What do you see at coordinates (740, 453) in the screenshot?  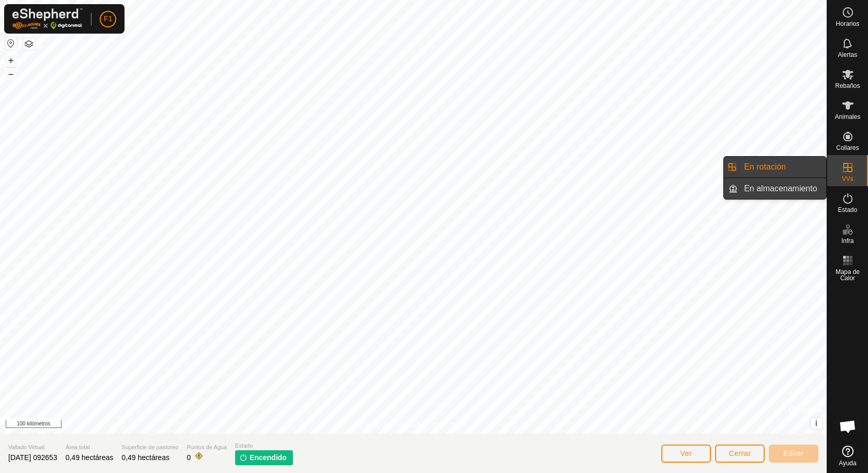 I see `font: Cerrar` at bounding box center [740, 453].